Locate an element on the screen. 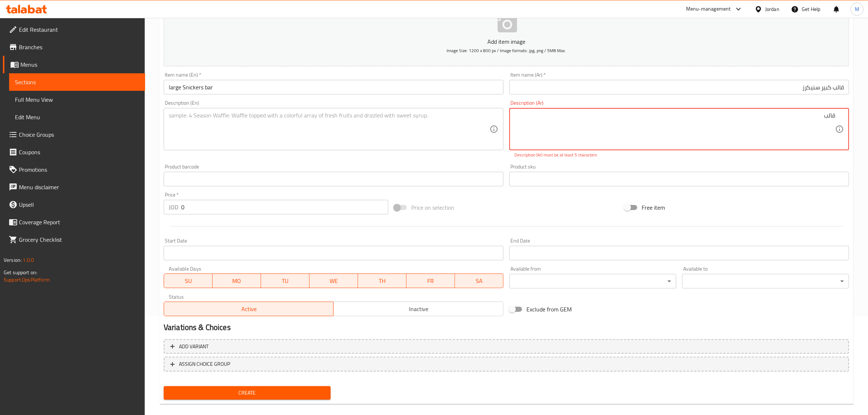 The height and width of the screenshot is (415, 868). input: Please enter product barcode is located at coordinates (334, 179).